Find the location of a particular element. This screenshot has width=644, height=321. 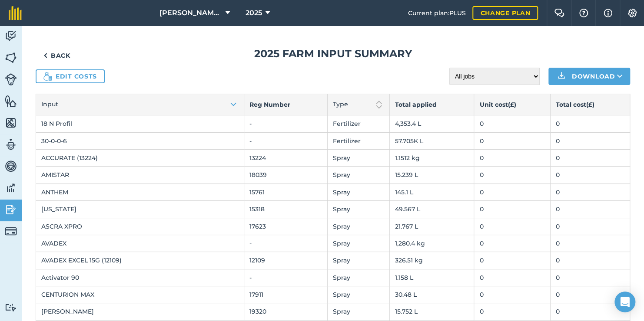

img: A question mark icon is located at coordinates (583, 13).